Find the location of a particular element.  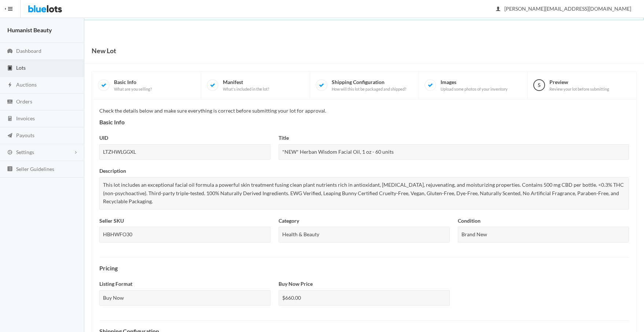

div: $660.00 is located at coordinates (364, 298).